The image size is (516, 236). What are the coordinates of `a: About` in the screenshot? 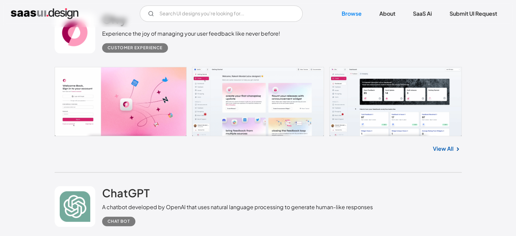 It's located at (387, 14).